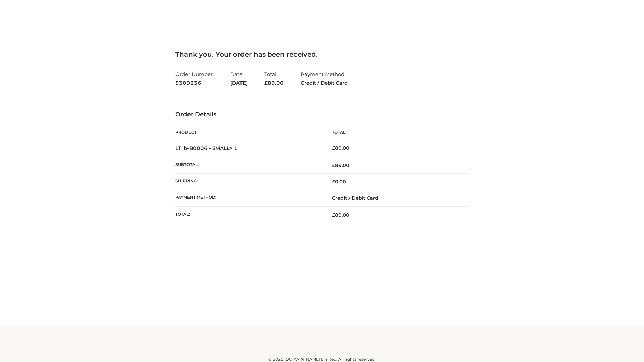 The image size is (644, 362). Describe the element at coordinates (248, 165) in the screenshot. I see `th: Subtotal:` at that location.